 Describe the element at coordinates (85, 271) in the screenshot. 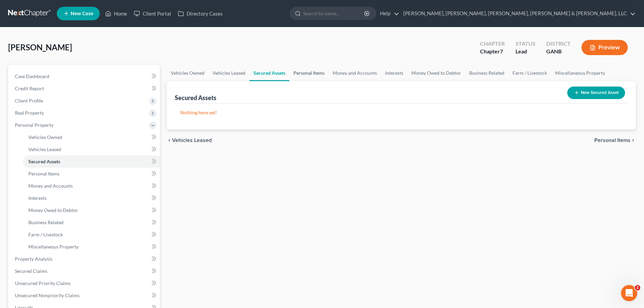

I see `a: Secured Claims` at that location.